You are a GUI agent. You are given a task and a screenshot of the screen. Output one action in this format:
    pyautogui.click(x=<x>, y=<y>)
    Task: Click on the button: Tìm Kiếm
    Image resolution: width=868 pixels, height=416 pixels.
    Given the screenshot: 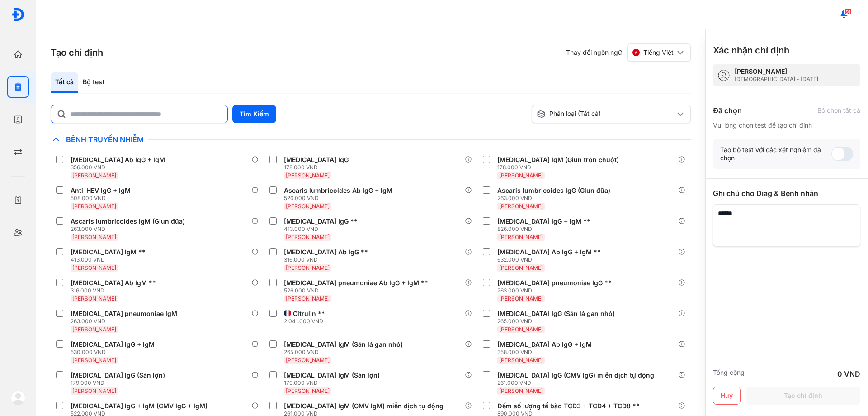 What is the action you would take?
    pyautogui.click(x=254, y=114)
    